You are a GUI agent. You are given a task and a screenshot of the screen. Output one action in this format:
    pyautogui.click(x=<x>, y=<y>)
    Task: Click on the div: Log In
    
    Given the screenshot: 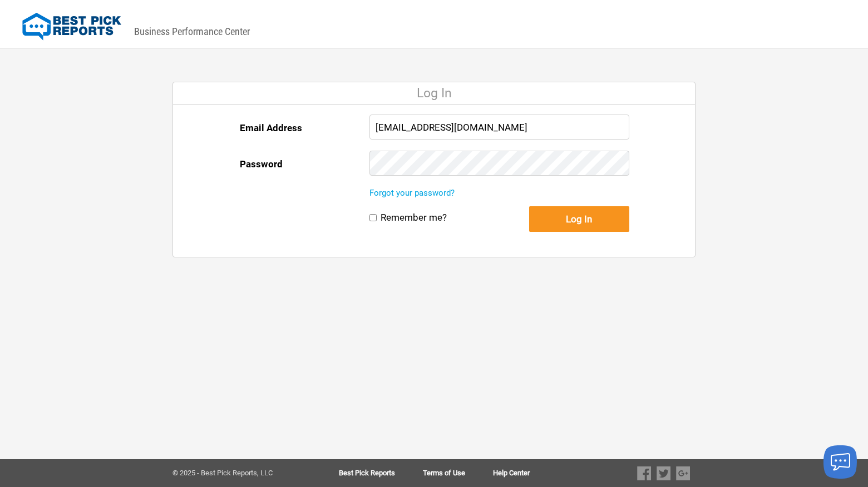 What is the action you would take?
    pyautogui.click(x=434, y=94)
    